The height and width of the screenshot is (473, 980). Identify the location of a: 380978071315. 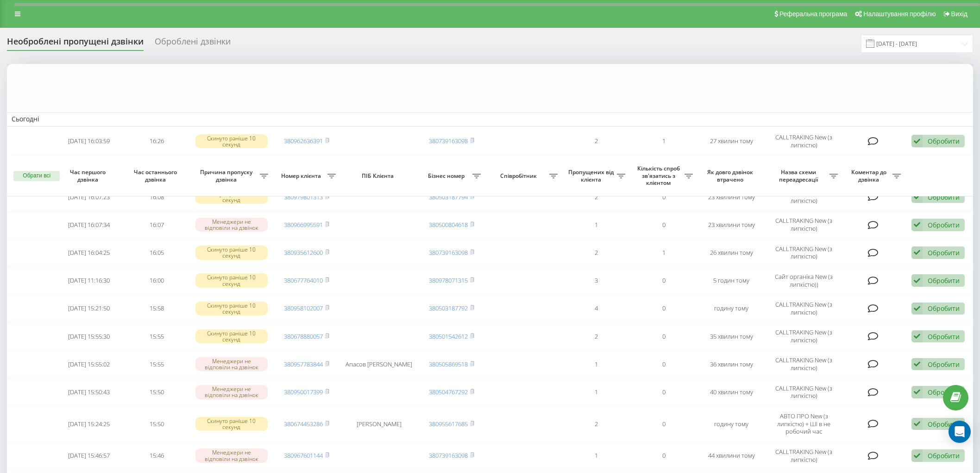
(448, 280).